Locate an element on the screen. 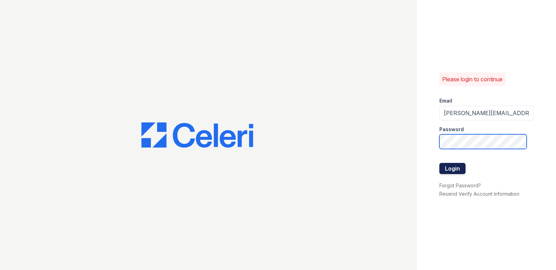 The height and width of the screenshot is (270, 556). label: Email is located at coordinates (446, 101).